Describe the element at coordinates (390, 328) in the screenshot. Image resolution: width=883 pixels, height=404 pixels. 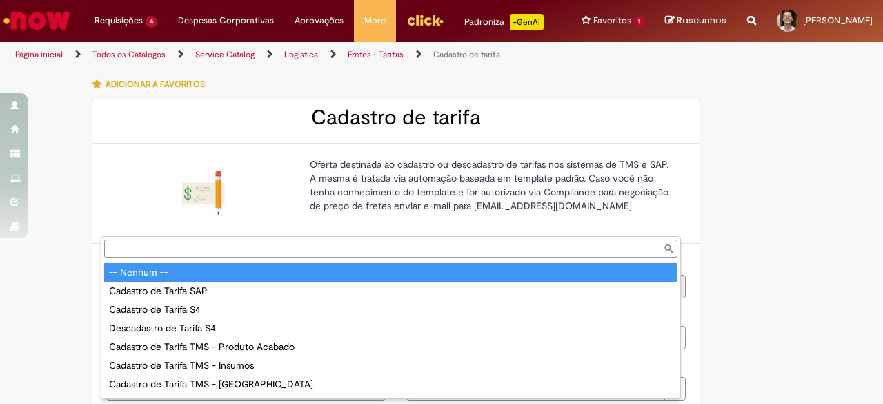
I see `div: Descadastro de Tarifa S4` at that location.